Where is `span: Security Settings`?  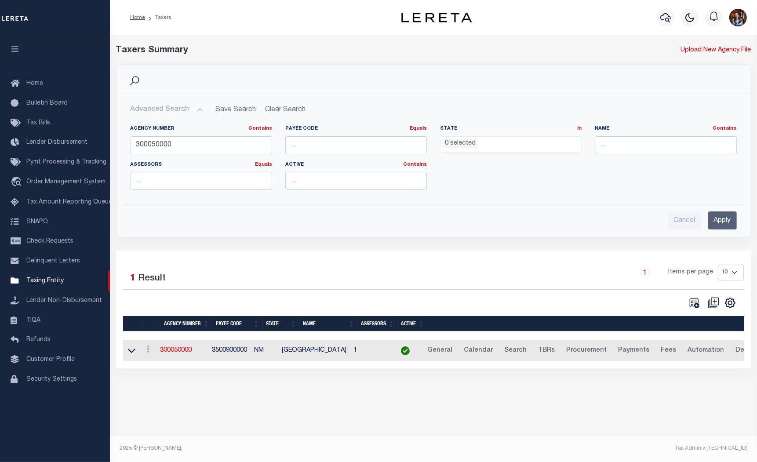 span: Security Settings is located at coordinates (51, 379).